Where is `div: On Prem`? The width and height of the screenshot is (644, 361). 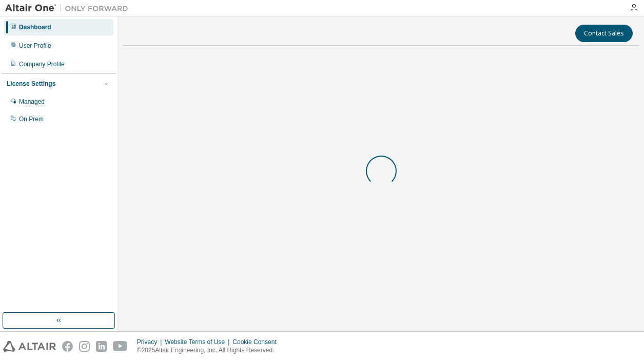 div: On Prem is located at coordinates (31, 119).